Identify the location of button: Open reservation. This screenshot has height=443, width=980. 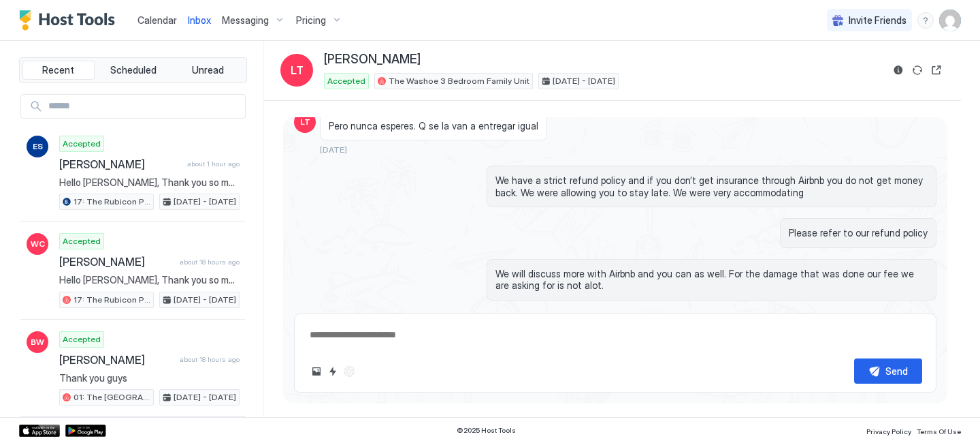
(937, 70).